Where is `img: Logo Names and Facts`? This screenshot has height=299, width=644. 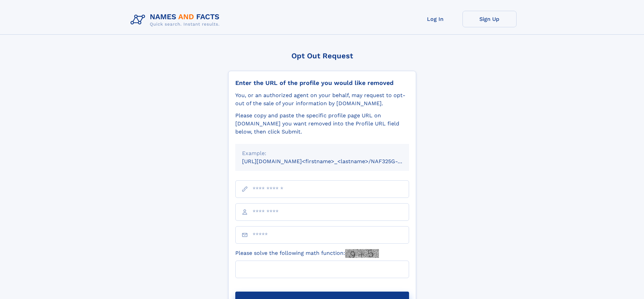
img: Logo Names and Facts is located at coordinates (177, 20).